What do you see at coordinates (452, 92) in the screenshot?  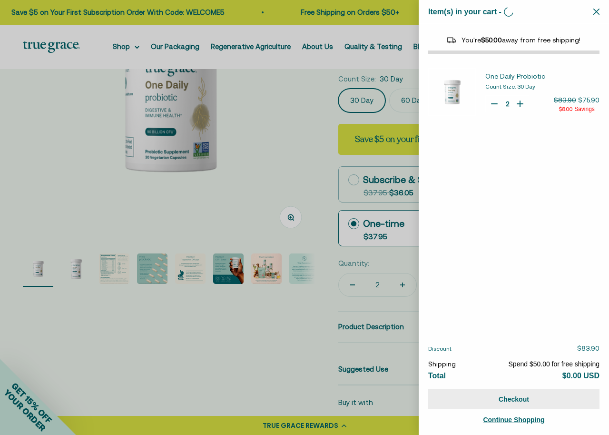 I see `img: One Daily Probiotic` at bounding box center [452, 92].